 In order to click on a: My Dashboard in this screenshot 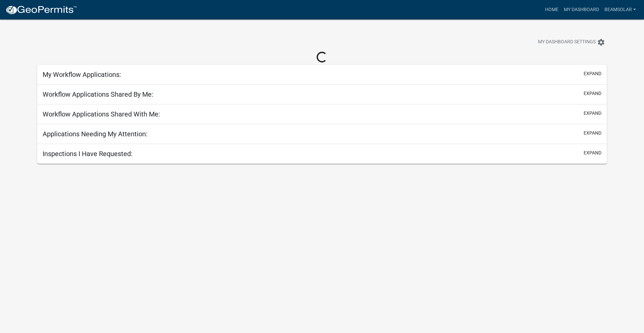, I will do `click(581, 10)`.